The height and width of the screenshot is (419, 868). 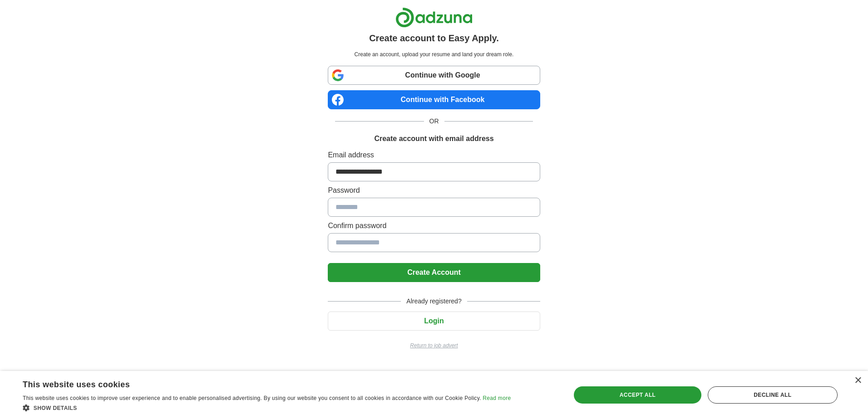 What do you see at coordinates (434, 17) in the screenshot?
I see `img: Adzuna logo` at bounding box center [434, 17].